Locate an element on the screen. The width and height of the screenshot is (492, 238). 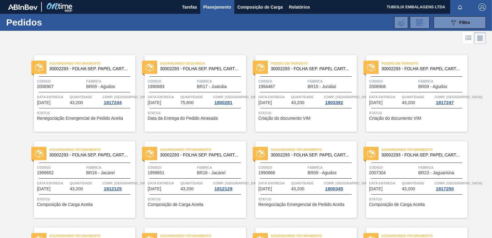
div: 1812129 is located at coordinates (223, 189).